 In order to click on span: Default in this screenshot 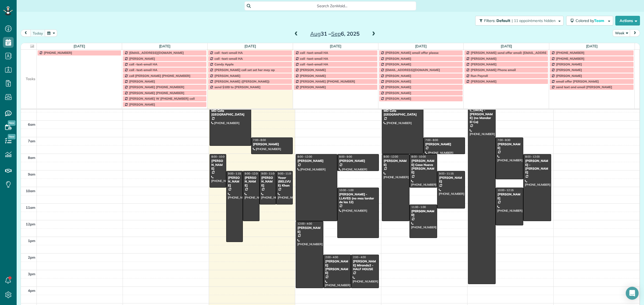, I will do `click(503, 21)`.